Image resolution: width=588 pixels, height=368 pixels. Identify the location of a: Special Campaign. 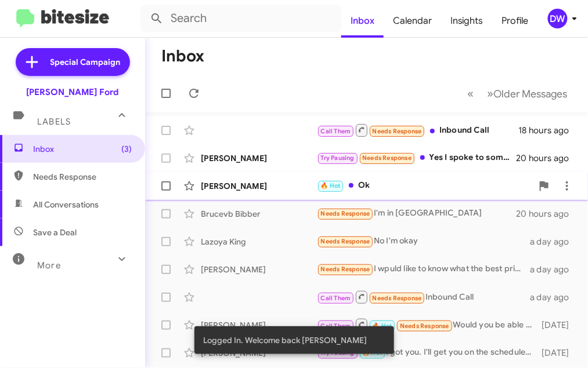
(73, 62).